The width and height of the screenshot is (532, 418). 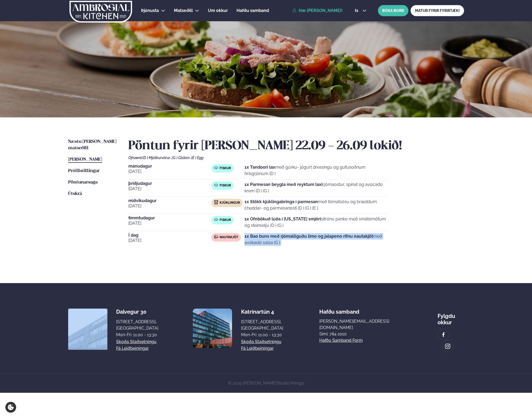 What do you see at coordinates (260, 167) in the screenshot?
I see `strong: 1x Tandoori lax` at bounding box center [260, 167].